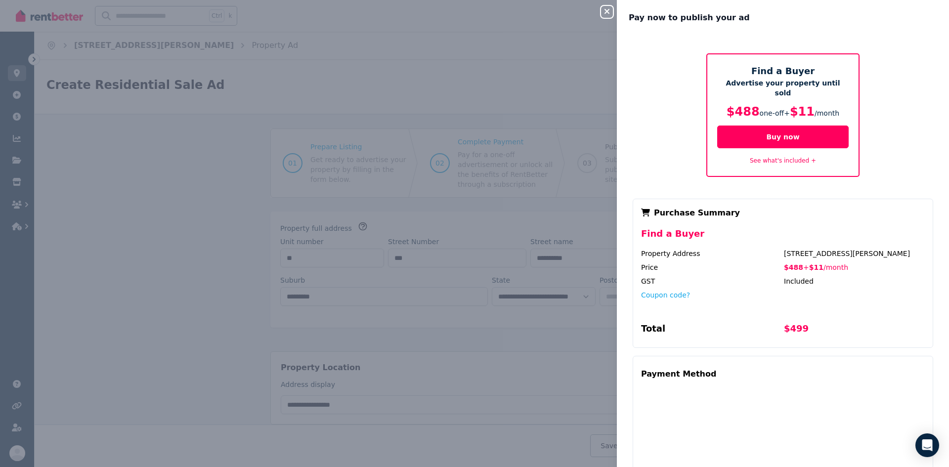  What do you see at coordinates (679, 374) in the screenshot?
I see `div: Payment Method` at bounding box center [679, 374].